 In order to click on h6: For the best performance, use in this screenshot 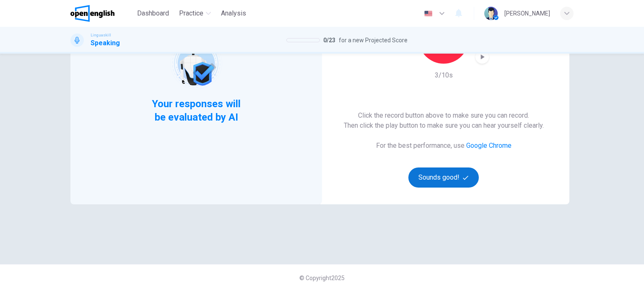, I will do `click(444, 146)`.